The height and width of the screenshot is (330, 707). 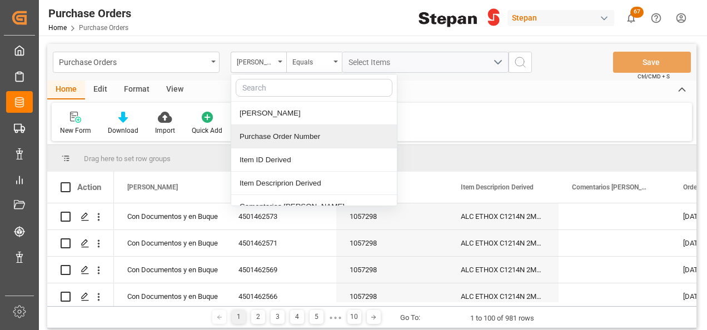 I want to click on div: Quick Add, so click(x=207, y=131).